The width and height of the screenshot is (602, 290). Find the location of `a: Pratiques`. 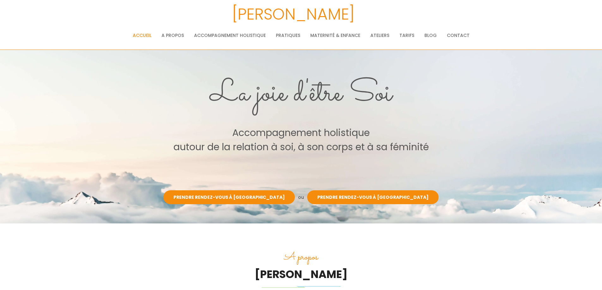

a: Pratiques is located at coordinates (288, 35).